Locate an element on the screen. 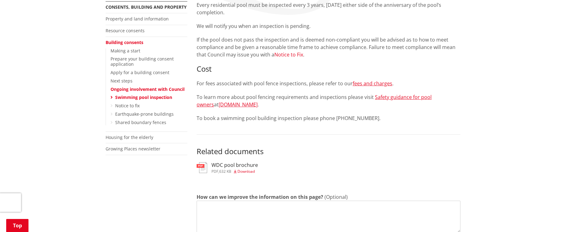 This screenshot has width=566, height=232. a: Earthquake-prone buildings is located at coordinates (144, 114).